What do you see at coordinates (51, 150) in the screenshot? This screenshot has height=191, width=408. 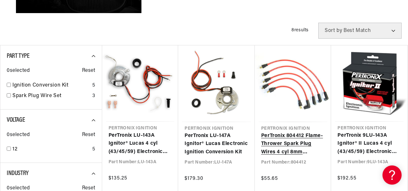 I see `a: 12` at bounding box center [51, 150].